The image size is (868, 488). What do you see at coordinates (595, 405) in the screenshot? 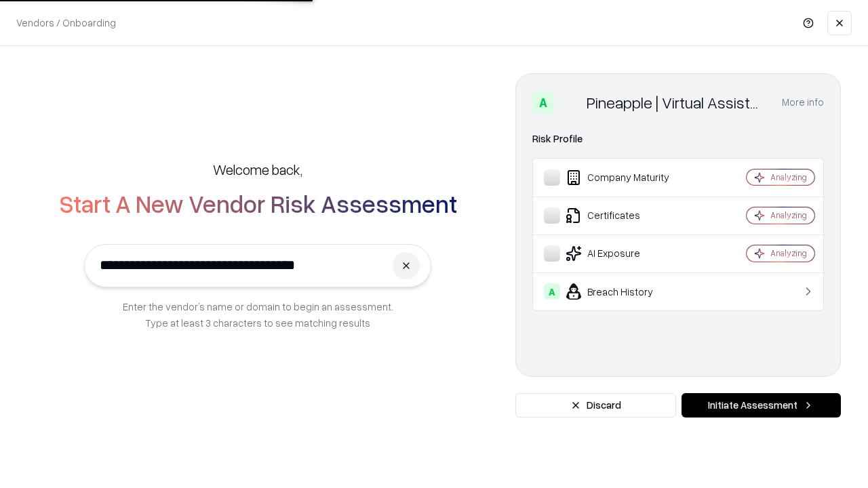
I see `button: Discard` at bounding box center [595, 405].